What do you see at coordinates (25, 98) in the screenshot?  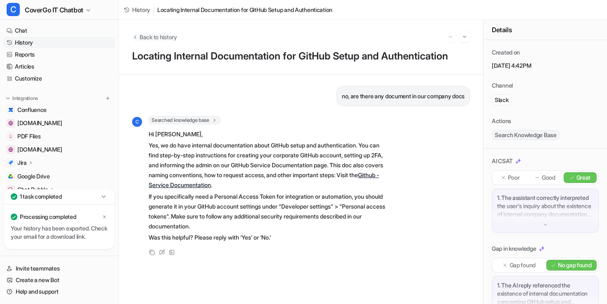 I see `p: Integrations` at bounding box center [25, 98].